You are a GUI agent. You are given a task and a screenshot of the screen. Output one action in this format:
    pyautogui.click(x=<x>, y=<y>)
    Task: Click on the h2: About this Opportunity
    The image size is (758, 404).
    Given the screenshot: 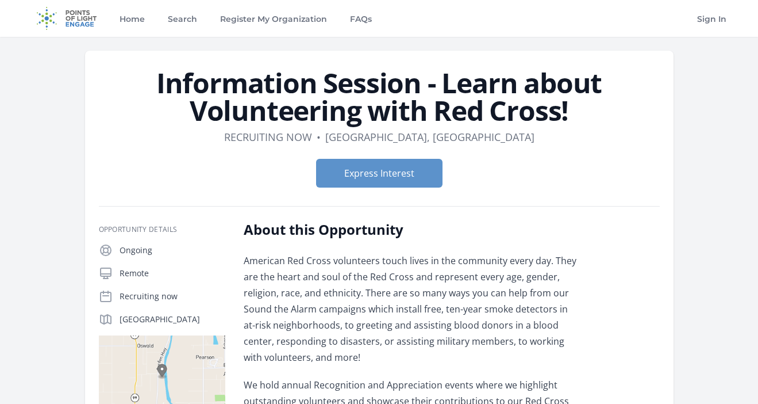 What is the action you would take?
    pyautogui.click(x=412, y=229)
    